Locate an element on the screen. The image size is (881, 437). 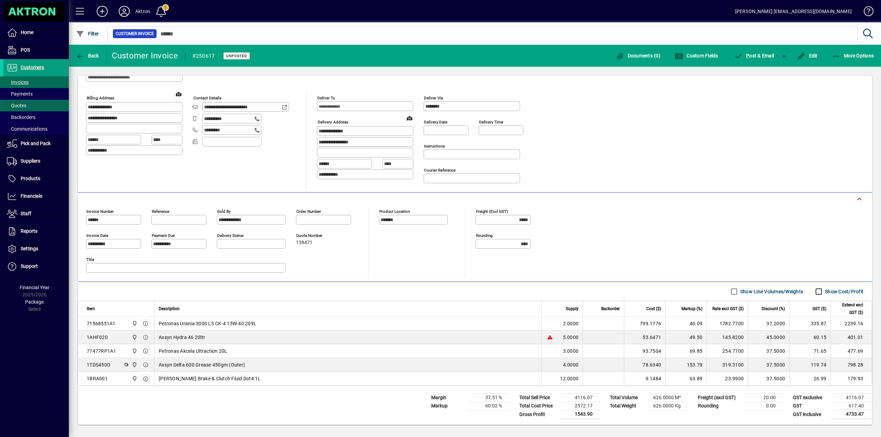
td: 37.51 % is located at coordinates (490, 398).